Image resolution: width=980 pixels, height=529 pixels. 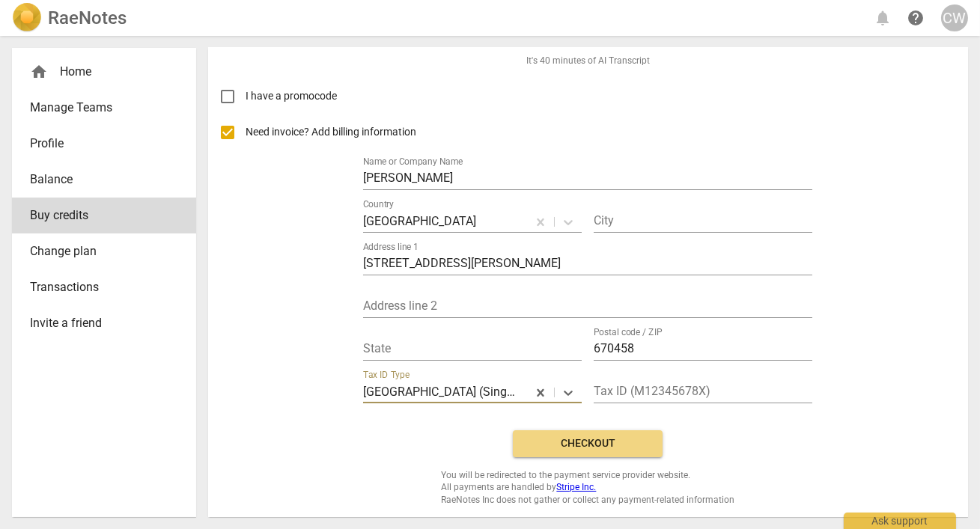 What do you see at coordinates (390, 247) in the screenshot?
I see `label: Address line 1` at bounding box center [390, 247].